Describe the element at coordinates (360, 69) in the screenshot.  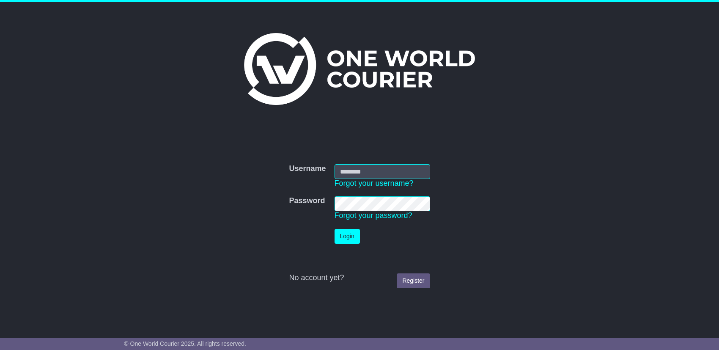
I see `img: One World` at that location.